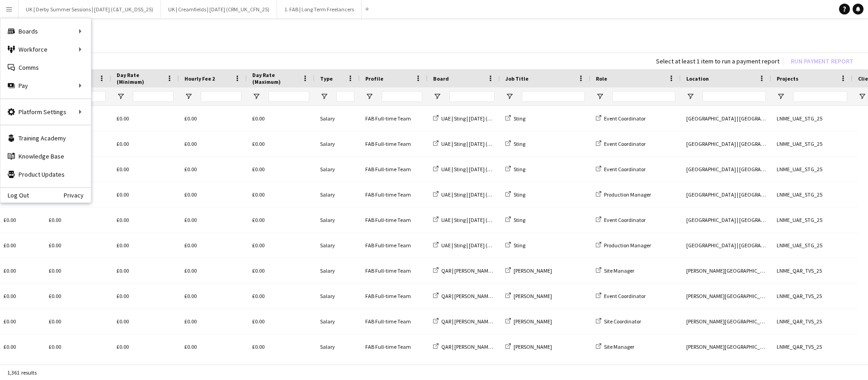  Describe the element at coordinates (77, 195) in the screenshot. I see `a: Privacy` at that location.